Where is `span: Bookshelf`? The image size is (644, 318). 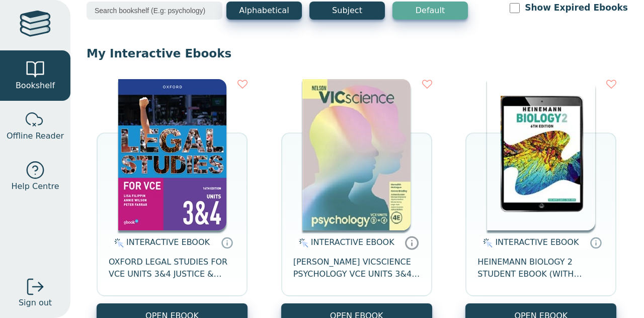
span: Bookshelf is located at coordinates (35, 86).